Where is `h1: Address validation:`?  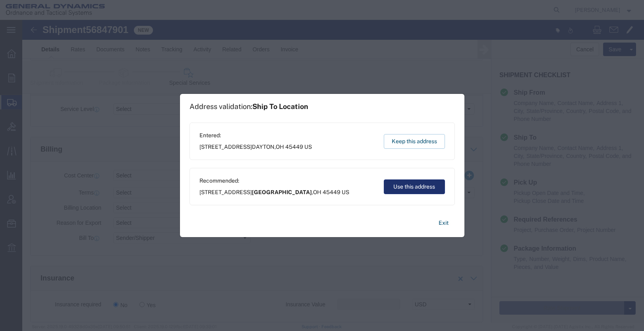 h1: Address validation: is located at coordinates (249, 107).